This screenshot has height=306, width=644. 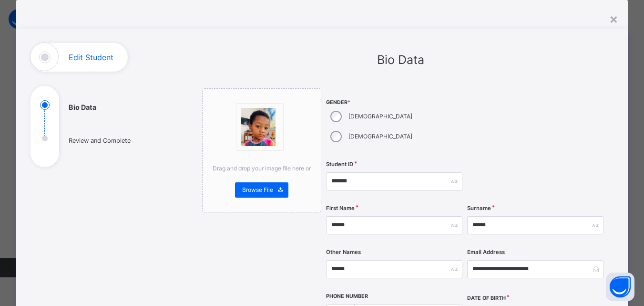 What do you see at coordinates (258, 127) in the screenshot?
I see `img: bannerImage` at bounding box center [258, 127].